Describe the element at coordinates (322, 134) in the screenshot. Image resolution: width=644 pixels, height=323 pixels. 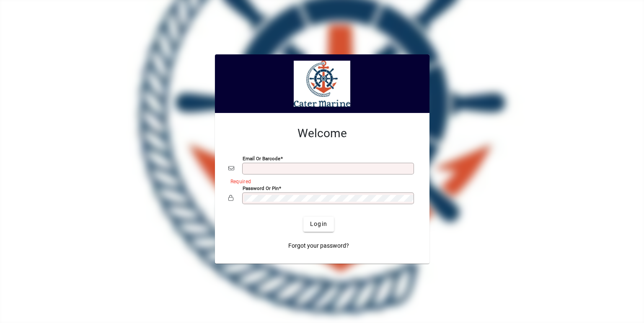
I see `h2: Welcome` at that location.